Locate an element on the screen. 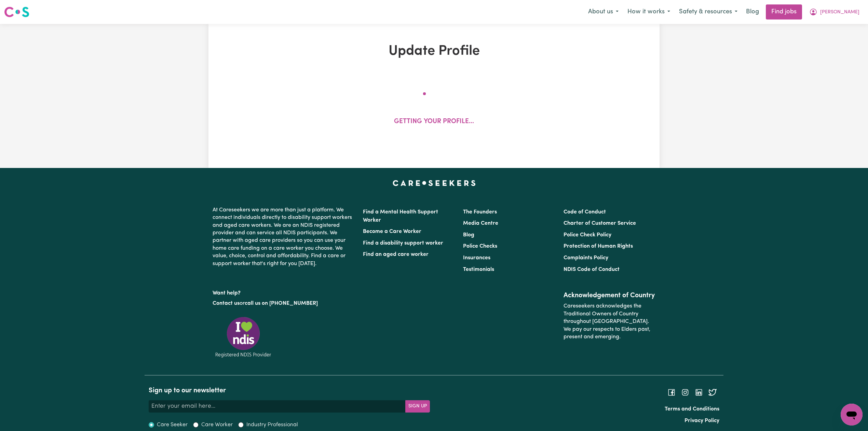  p: or is located at coordinates (284, 303).